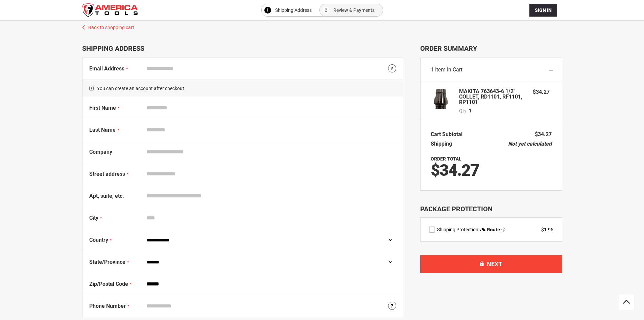 The height and width of the screenshot is (320, 644). Describe the element at coordinates (103, 130) in the screenshot. I see `span: Last Name` at that location.